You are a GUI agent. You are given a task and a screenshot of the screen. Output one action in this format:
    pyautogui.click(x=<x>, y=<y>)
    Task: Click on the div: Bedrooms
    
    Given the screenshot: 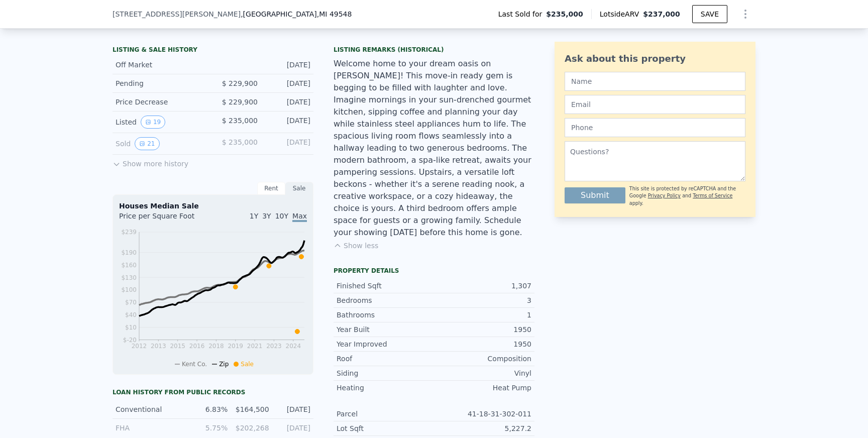 What is the action you would take?
    pyautogui.click(x=385, y=300)
    